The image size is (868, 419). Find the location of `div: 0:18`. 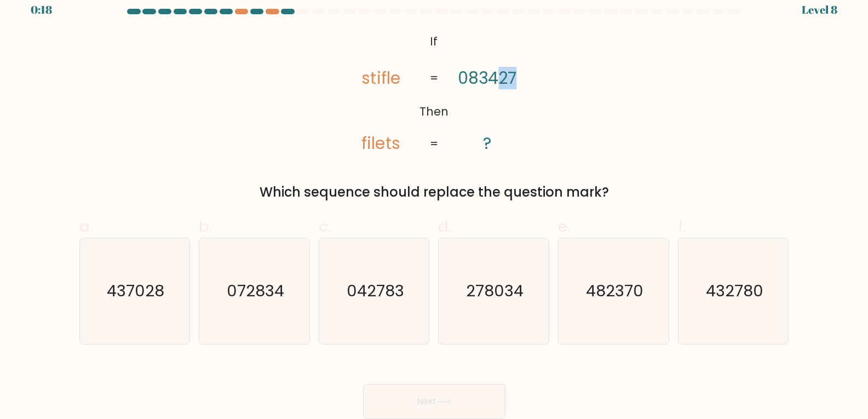

div: 0:18 is located at coordinates (41, 10).